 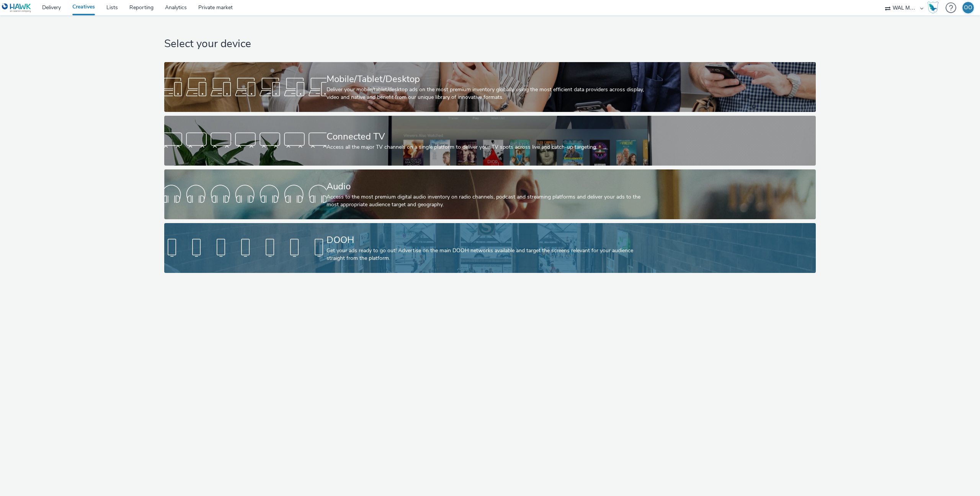 What do you see at coordinates (489, 94) in the screenshot?
I see `div: Deliver your mobile/tablet/desktop ads on the most premium inventory globally using the most effi...` at bounding box center [489, 94].